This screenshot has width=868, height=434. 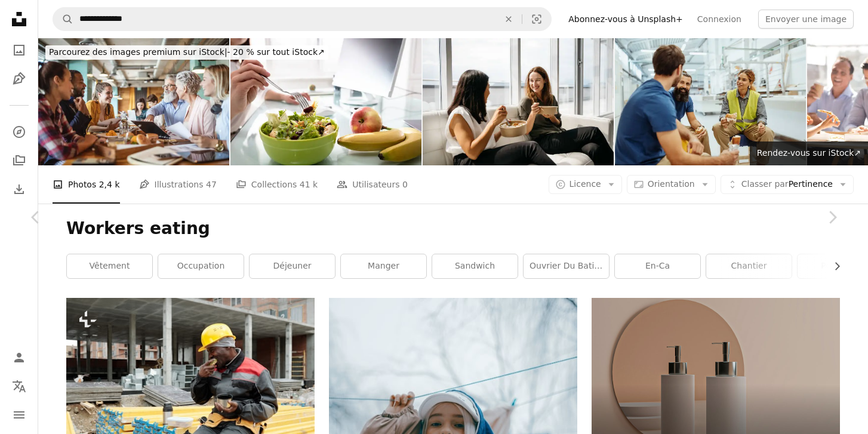 What do you see at coordinates (749, 266) in the screenshot?
I see `a: Chantier` at bounding box center [749, 266].